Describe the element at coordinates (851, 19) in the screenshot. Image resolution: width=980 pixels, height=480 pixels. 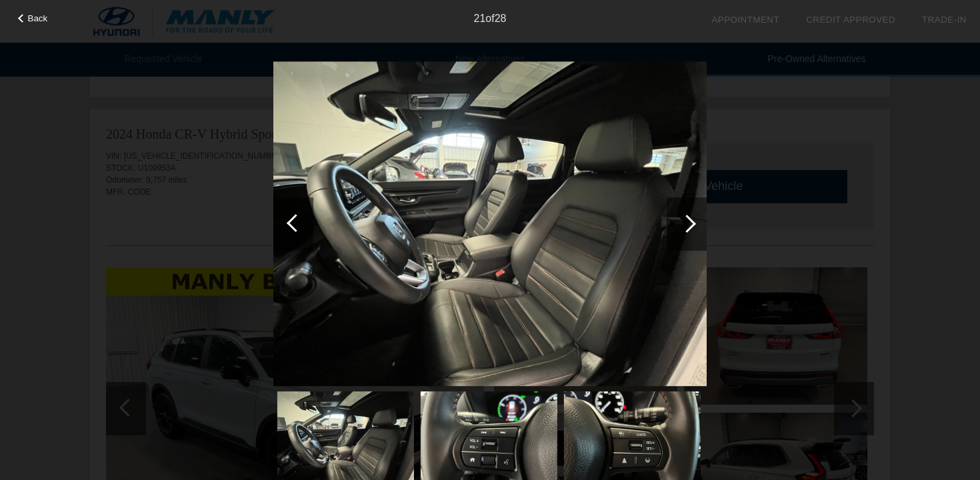
I see `a: Credit Approved` at that location.